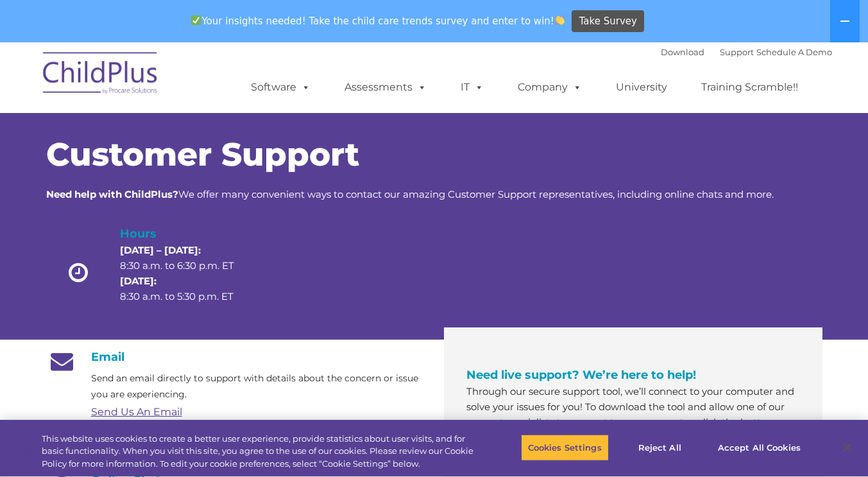 The height and width of the screenshot is (477, 868). Describe the element at coordinates (188, 234) in the screenshot. I see `h4: Hours` at that location.